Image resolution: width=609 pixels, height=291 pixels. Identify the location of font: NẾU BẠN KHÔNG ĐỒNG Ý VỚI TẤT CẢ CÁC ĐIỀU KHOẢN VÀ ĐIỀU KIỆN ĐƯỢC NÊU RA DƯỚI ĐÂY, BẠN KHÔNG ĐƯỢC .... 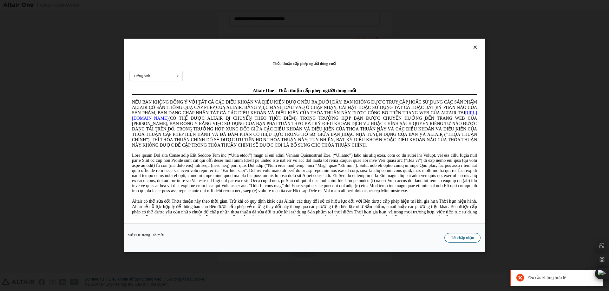
(175, 22).